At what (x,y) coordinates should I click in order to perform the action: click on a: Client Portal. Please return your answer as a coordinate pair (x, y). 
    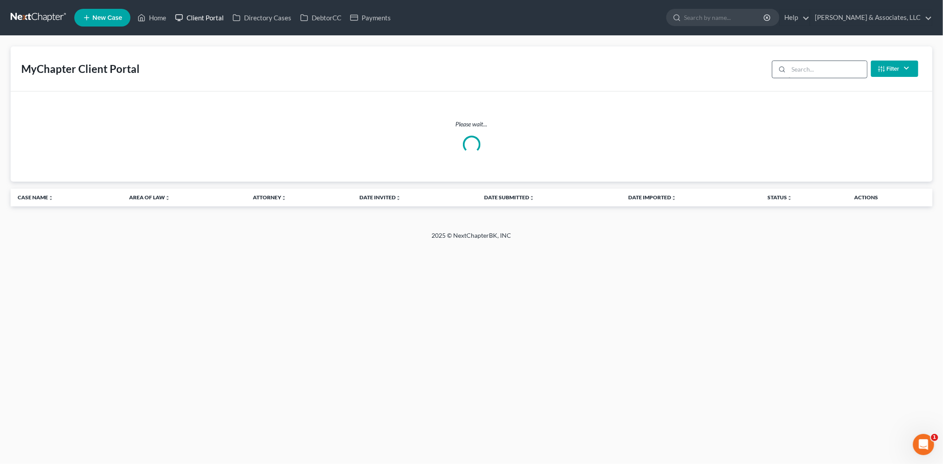
    Looking at the image, I should click on (199, 18).